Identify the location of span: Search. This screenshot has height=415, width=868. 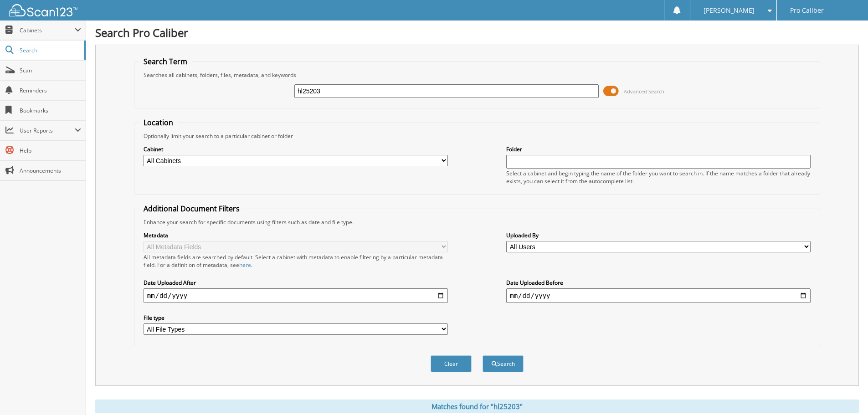
(50, 50).